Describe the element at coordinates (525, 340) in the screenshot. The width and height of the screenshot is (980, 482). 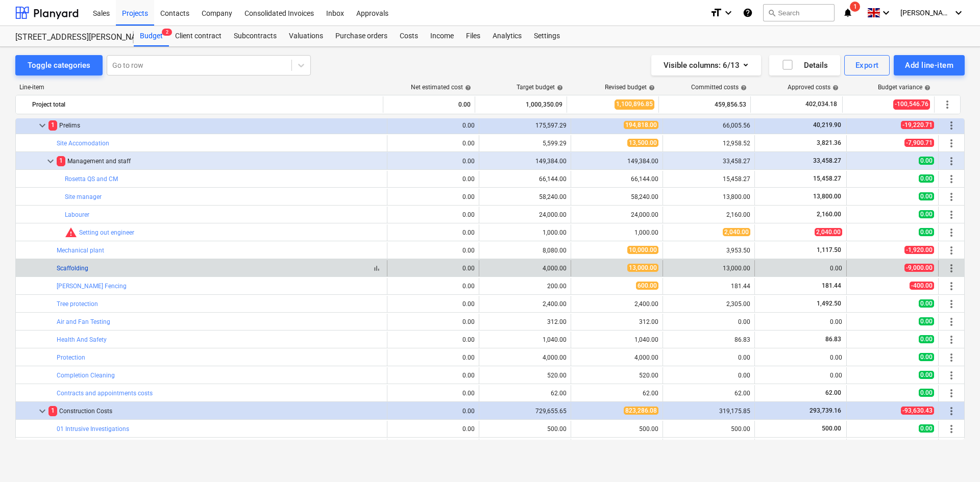
I see `div: 1,040.00` at that location.